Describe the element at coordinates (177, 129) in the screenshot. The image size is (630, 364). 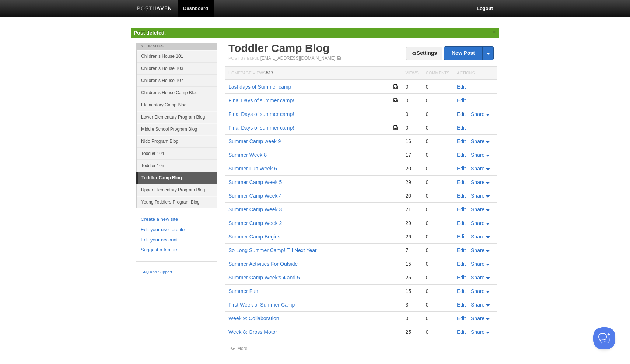
I see `a: Middle School Program Blog` at that location.